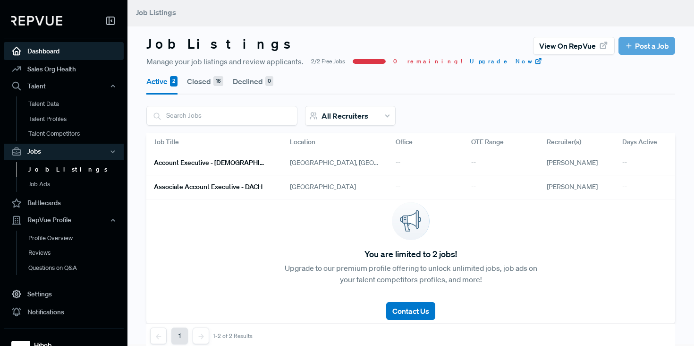  What do you see at coordinates (201, 335) in the screenshot?
I see `button: Next` at bounding box center [201, 335].